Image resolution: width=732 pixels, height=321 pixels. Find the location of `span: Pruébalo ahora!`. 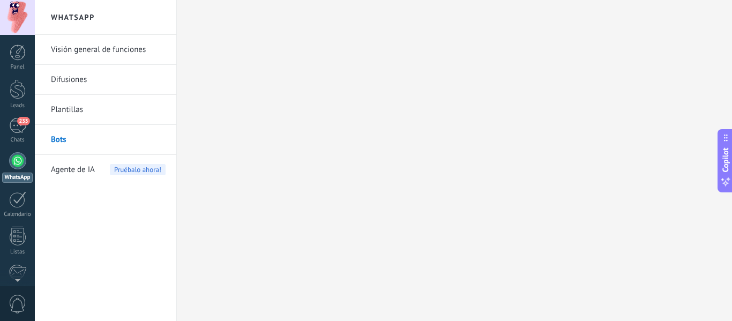

span: Pruébalo ahora! is located at coordinates (138, 169).